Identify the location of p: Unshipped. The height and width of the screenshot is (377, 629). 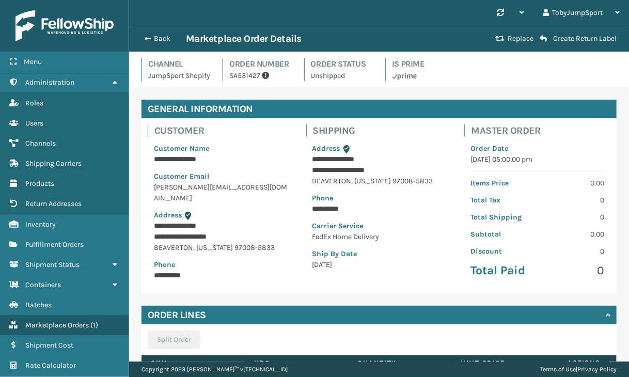
(342, 75).